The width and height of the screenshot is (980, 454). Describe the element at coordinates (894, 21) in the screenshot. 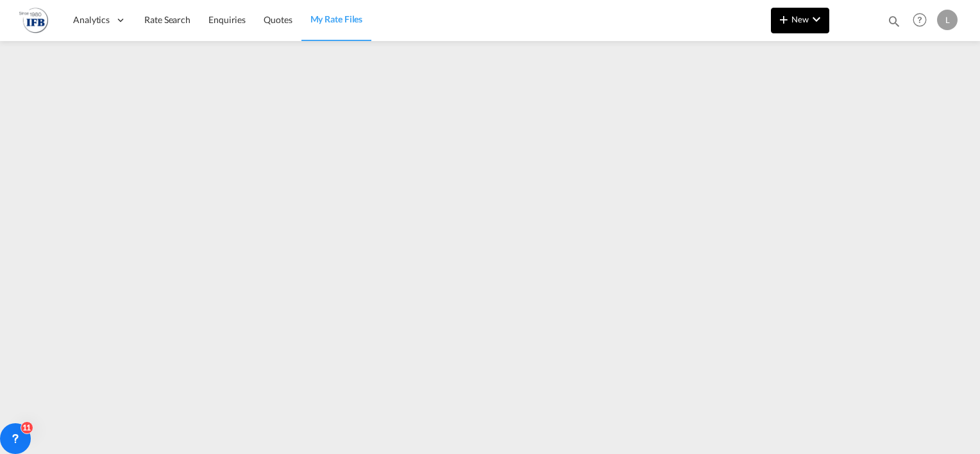

I see `md-icon: icon-magnify` at that location.